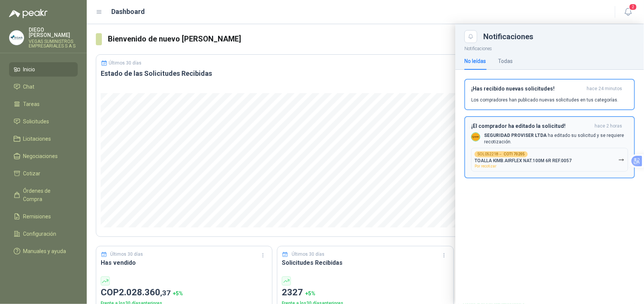 This screenshot has height=304, width=644. I want to click on span: hace 24 minutos, so click(604, 88).